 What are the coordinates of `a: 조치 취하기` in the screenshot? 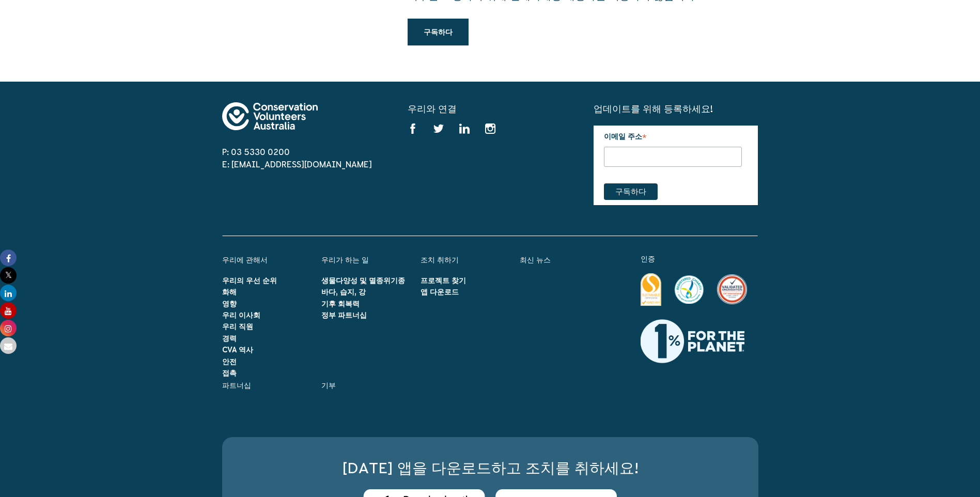 It's located at (440, 260).